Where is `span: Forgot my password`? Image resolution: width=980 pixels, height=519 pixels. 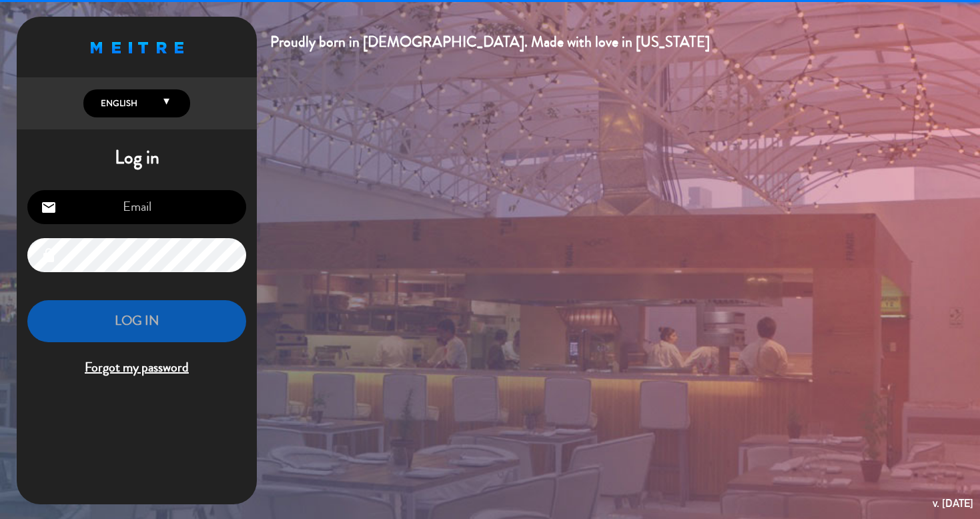
span: Forgot my password is located at coordinates (137, 367).